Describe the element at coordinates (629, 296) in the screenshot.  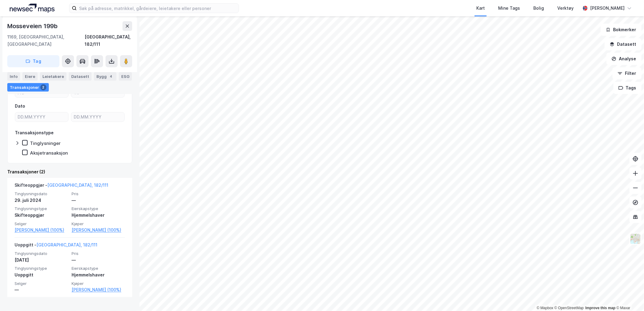
I see `div: Chat Widget` at that location.